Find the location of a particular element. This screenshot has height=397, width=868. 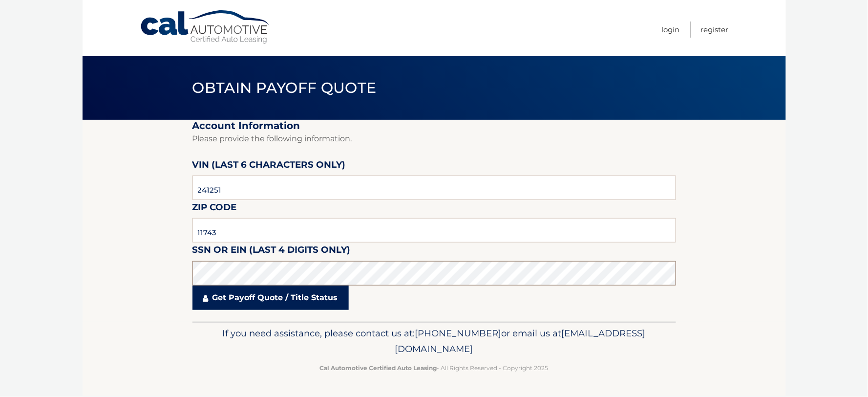

a: Register is located at coordinates (714, 29).